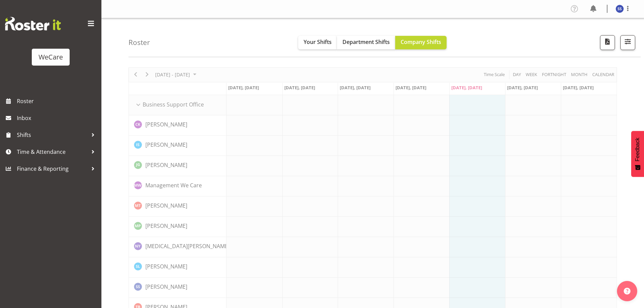 This screenshot has width=644, height=308. Describe the element at coordinates (627, 291) in the screenshot. I see `img: help-xxl-2.png` at that location.